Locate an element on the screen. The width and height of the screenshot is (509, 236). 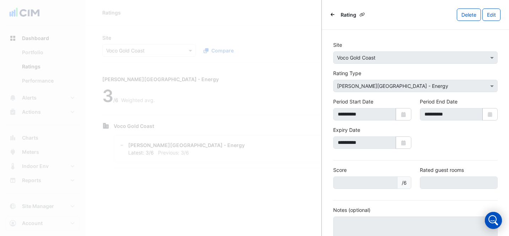
label: Rating Type is located at coordinates (347, 73).